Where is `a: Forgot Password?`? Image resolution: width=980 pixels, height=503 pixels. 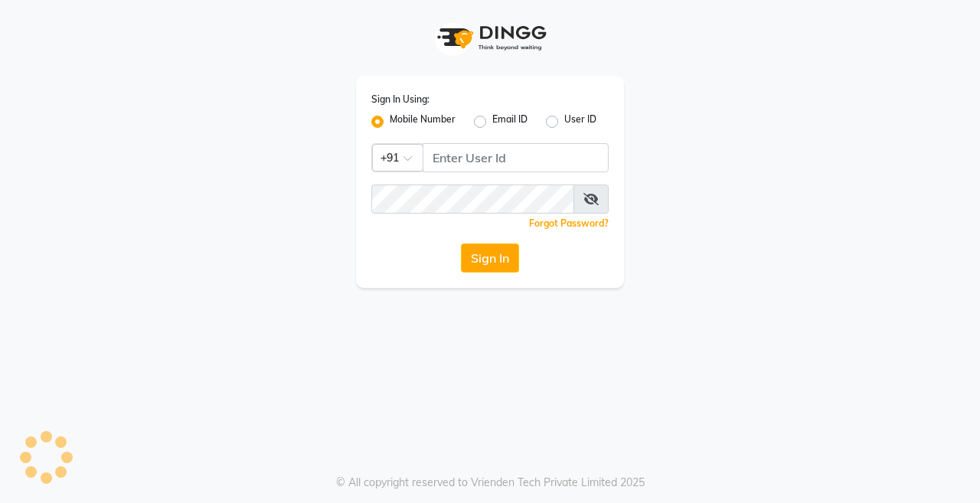
a: Forgot Password? is located at coordinates (569, 223).